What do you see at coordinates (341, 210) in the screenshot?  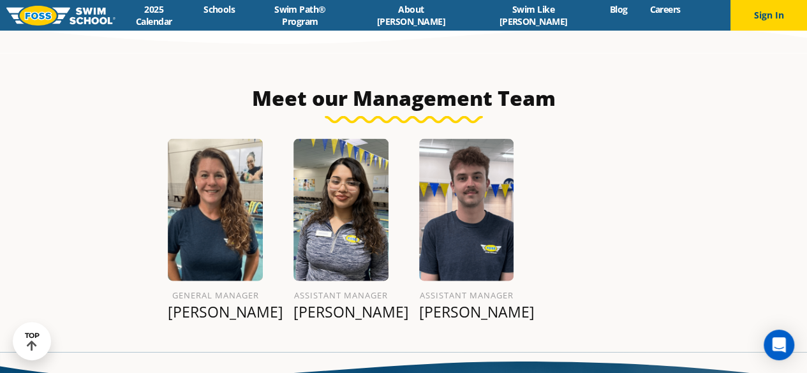 I see `img: Alexa-Corrales.png` at bounding box center [341, 210].